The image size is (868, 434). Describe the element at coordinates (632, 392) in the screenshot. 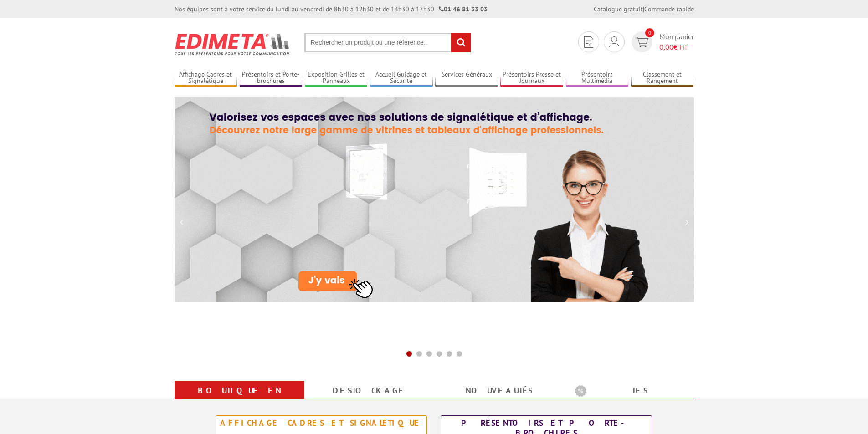

I see `b: Les promotions` at that location.